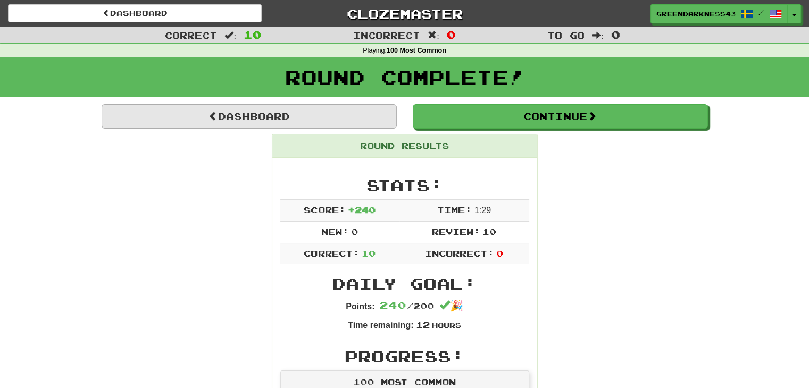 The image size is (809, 388). I want to click on span: 12, so click(422, 325).